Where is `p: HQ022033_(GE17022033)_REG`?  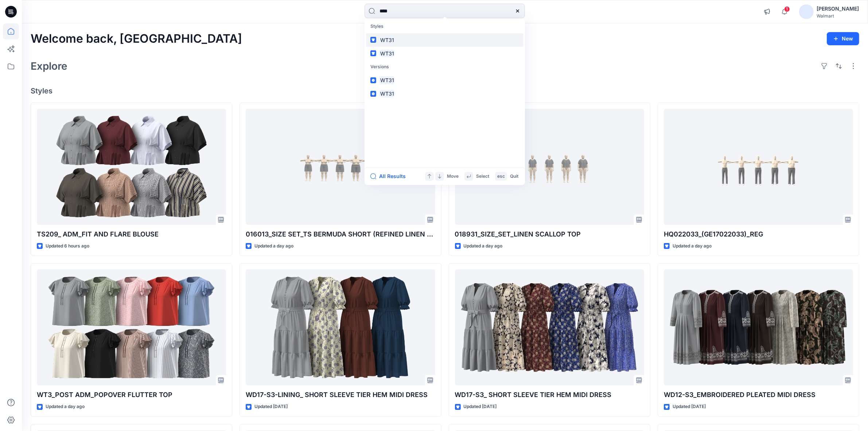 p: HQ022033_(GE17022033)_REG is located at coordinates (758, 235).